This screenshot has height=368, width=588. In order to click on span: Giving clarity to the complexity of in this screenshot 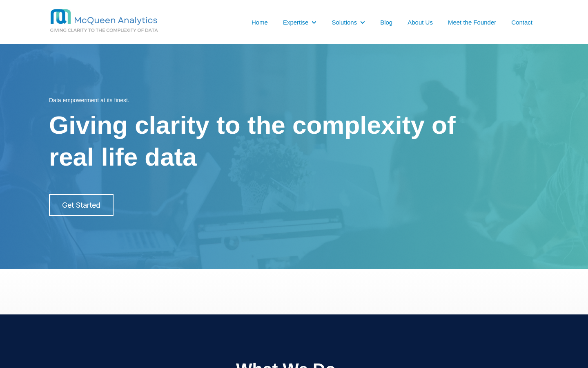, I will do `click(252, 125)`.